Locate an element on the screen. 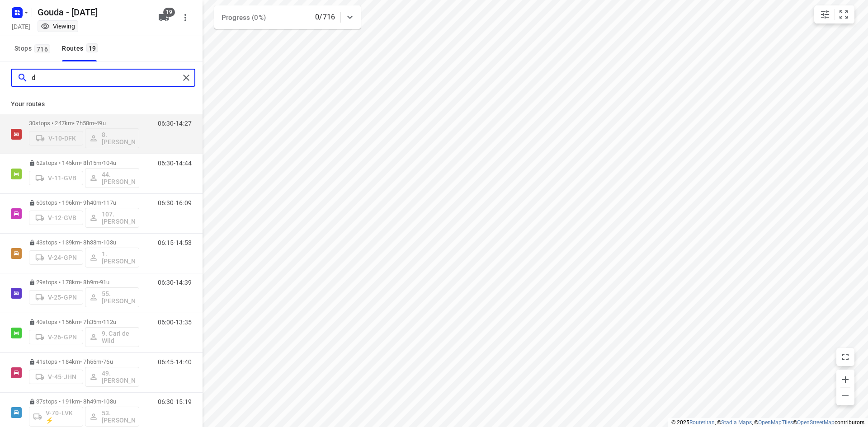 The image size is (868, 427). span: 716 is located at coordinates (42, 49).